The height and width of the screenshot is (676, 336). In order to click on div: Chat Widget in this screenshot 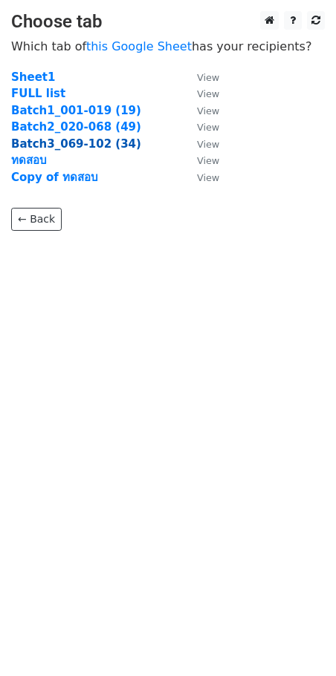, I will do `click(298, 641)`.